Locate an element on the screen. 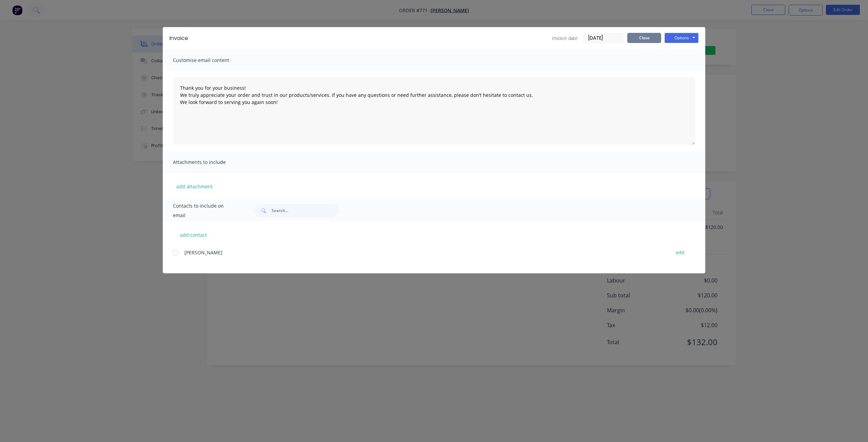  textarea: Thank you for your business! We truly appreciate your order and trust in our products/services. I... is located at coordinates (434, 111).